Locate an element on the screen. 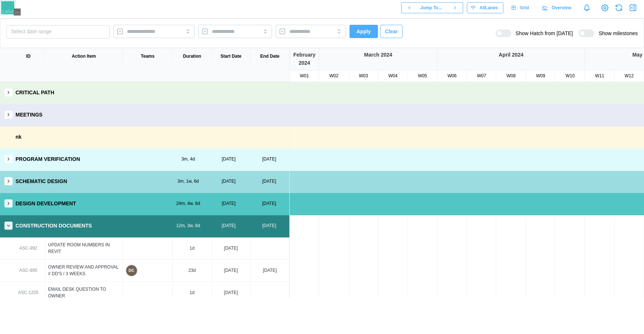 The height and width of the screenshot is (334, 644). button: AllLanes is located at coordinates (485, 8).